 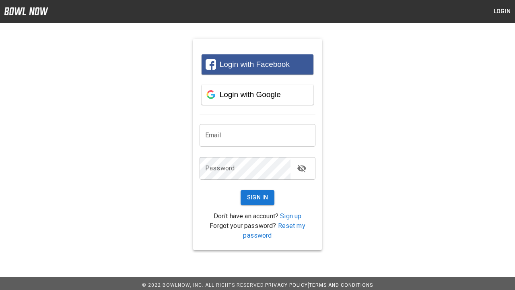 What do you see at coordinates (204, 285) in the screenshot?
I see `span: © 2022 BowlNow, Inc. All Rights Reserved.` at bounding box center [204, 285].